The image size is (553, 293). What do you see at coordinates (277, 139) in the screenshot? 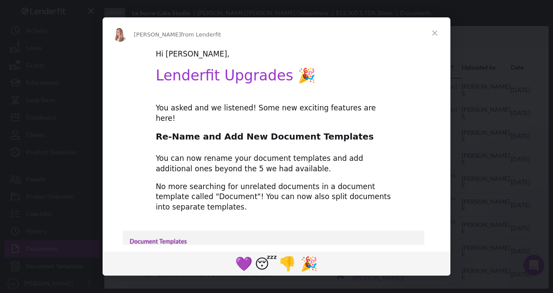
I see `h2: Re-Name and Add New Document Templates` at bounding box center [277, 139].